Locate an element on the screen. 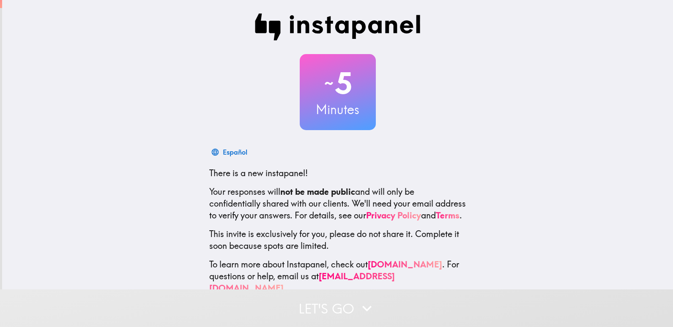 The width and height of the screenshot is (673, 327). span: There is a new instapanel! is located at coordinates (258, 173).